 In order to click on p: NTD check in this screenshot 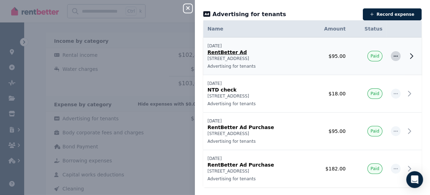, I will do `click(255, 90)`.